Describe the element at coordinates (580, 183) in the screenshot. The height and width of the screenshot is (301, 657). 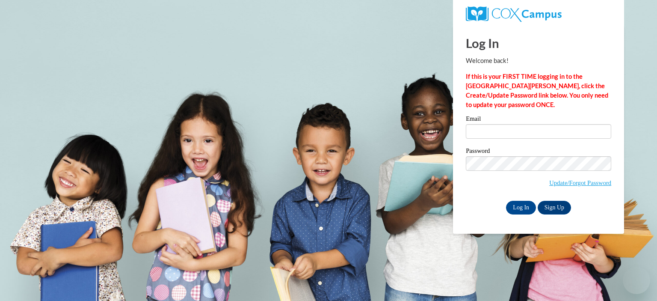
I see `a: Update/Forgot Password` at that location.